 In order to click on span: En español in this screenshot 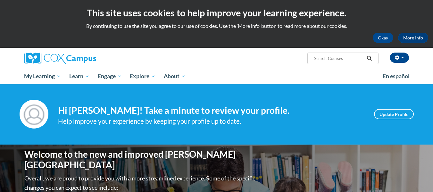, I will do `click(396, 76)`.